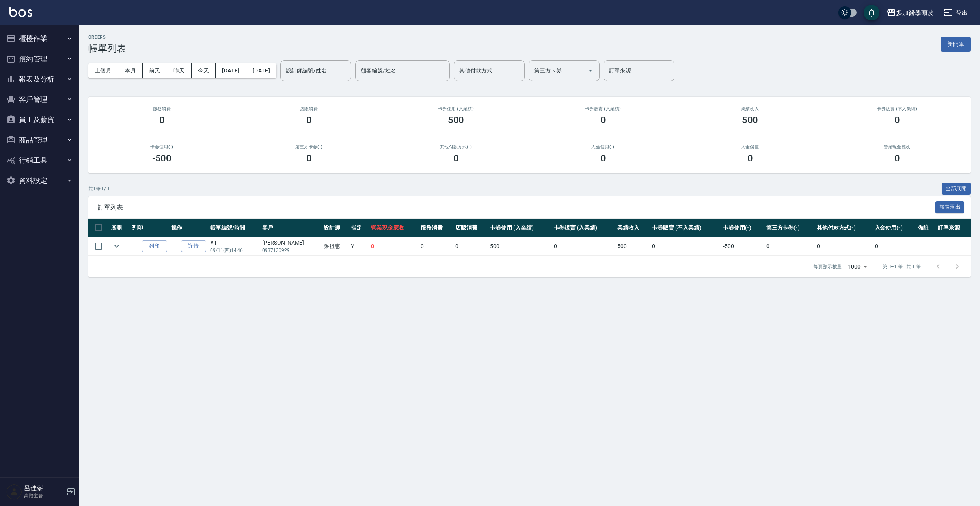 The height and width of the screenshot is (506, 980). I want to click on button: 前天, so click(155, 71).